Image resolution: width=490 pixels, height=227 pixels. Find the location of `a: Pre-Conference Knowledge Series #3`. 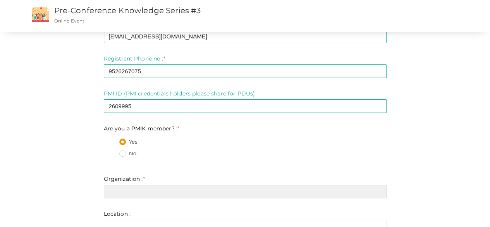

a: Pre-Conference Knowledge Series #3 is located at coordinates (127, 10).